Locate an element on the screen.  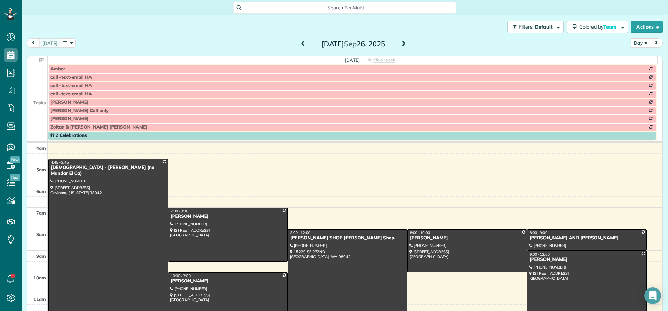
span: Sep is located at coordinates (351, 44).